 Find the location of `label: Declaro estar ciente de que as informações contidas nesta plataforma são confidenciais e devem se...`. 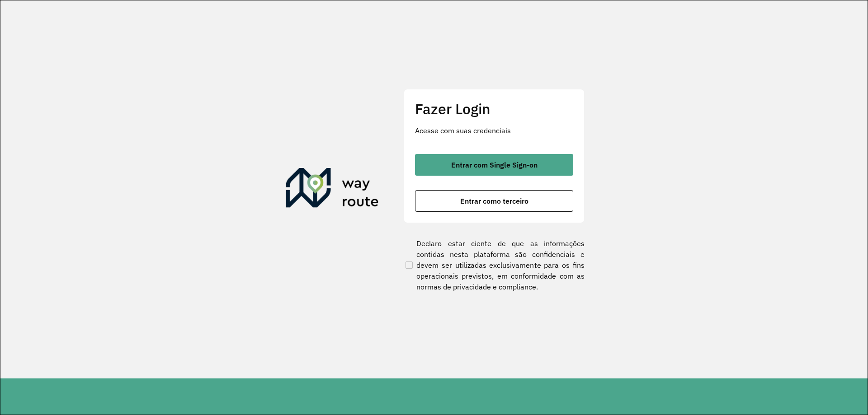

label: Declaro estar ciente de que as informações contidas nesta plataforma são confidenciais e devem se... is located at coordinates (494, 265).